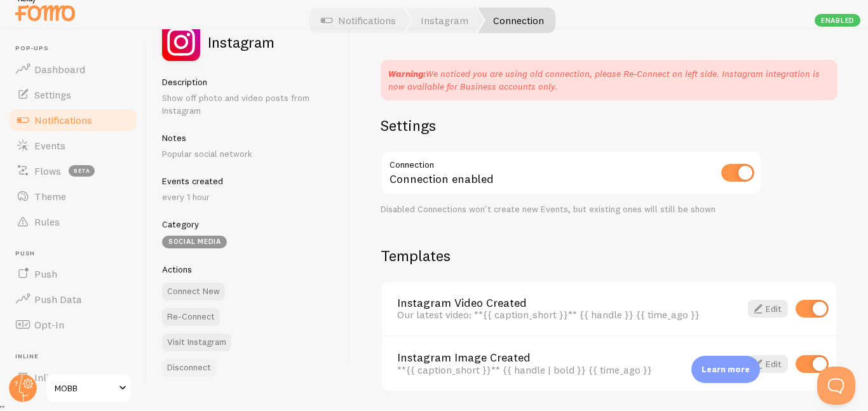 The image size is (868, 411). Describe the element at coordinates (73, 171) in the screenshot. I see `a: Flows beta` at that location.